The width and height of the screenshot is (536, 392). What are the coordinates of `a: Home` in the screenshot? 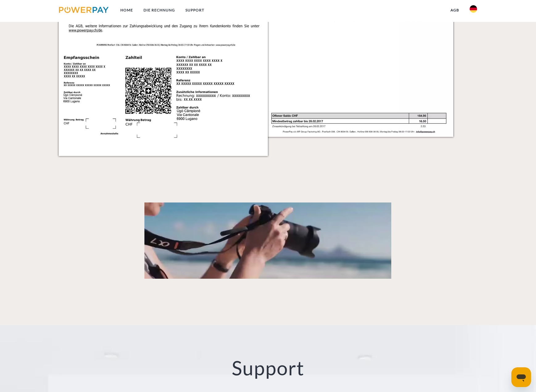 It's located at (127, 10).